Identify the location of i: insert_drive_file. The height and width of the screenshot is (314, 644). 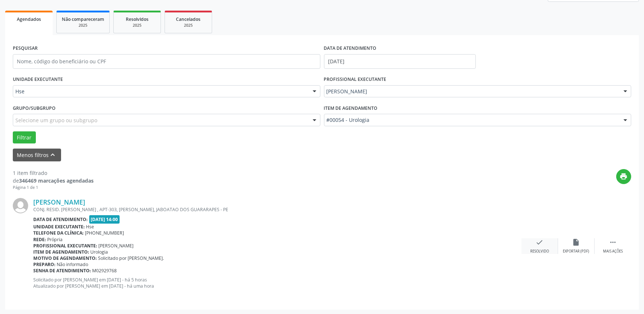
(577, 242).